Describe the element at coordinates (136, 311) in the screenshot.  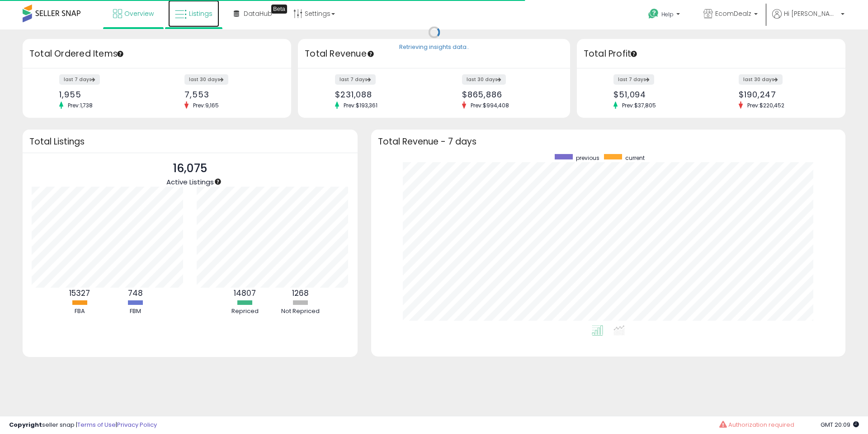
I see `div: FBM` at that location.